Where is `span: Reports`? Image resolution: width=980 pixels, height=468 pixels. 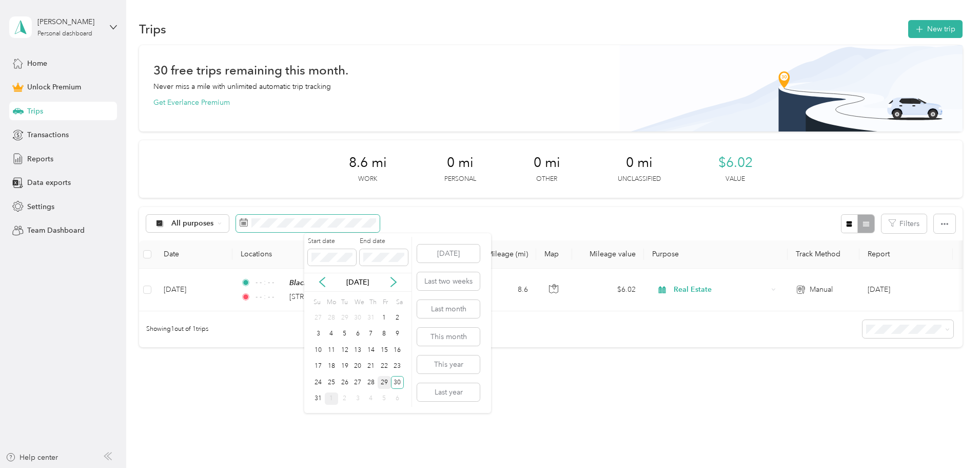 span: Reports is located at coordinates (40, 159).